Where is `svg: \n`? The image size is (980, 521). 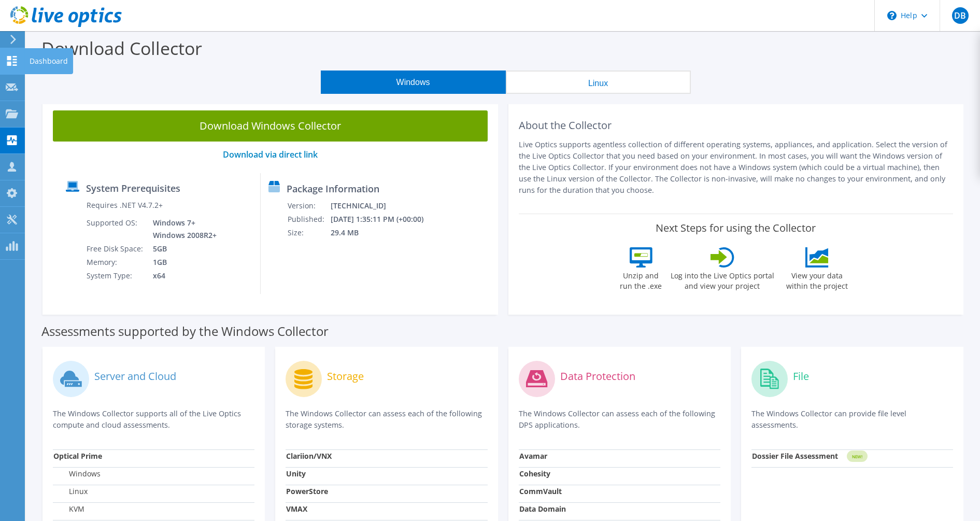
svg: \n is located at coordinates (892, 16).